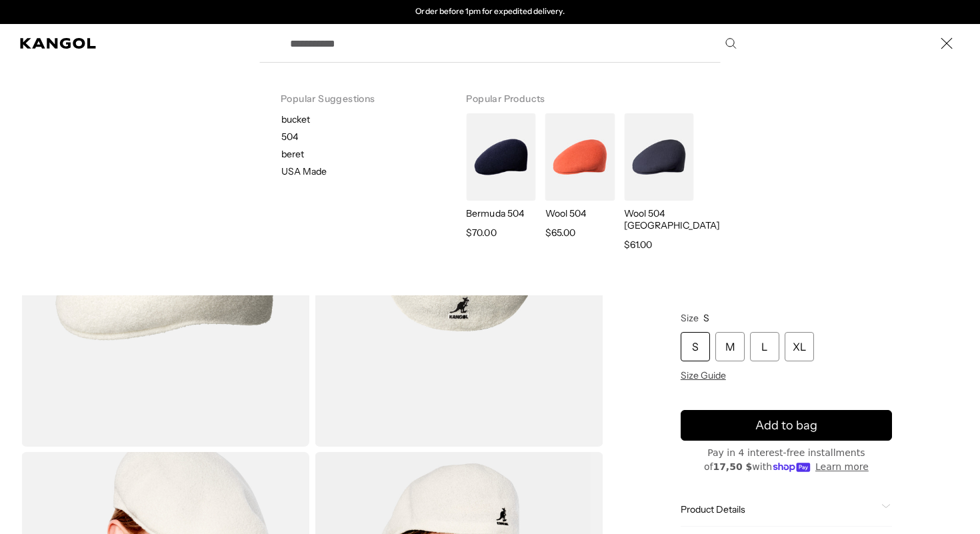  I want to click on p: Wool 504, so click(580, 213).